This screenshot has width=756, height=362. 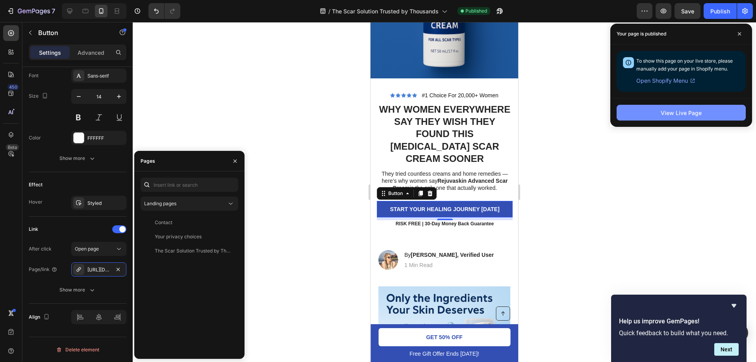 I want to click on div: FFFFFF, so click(x=106, y=138).